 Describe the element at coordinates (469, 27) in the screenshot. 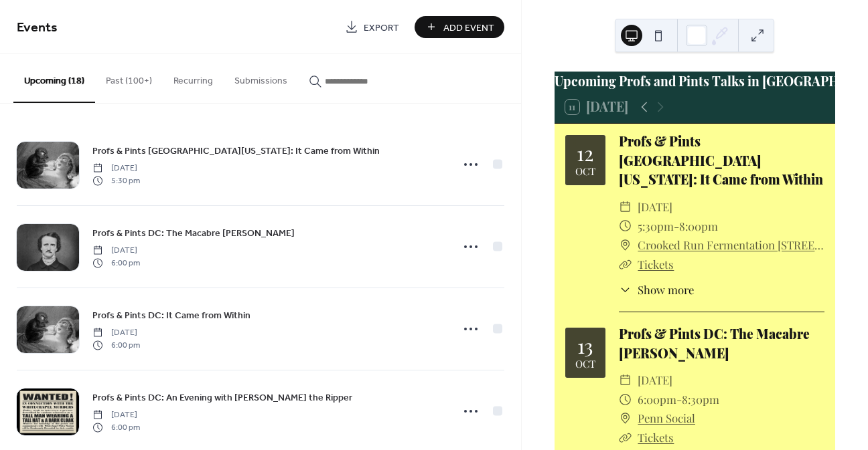

I see `span: Add Event` at that location.